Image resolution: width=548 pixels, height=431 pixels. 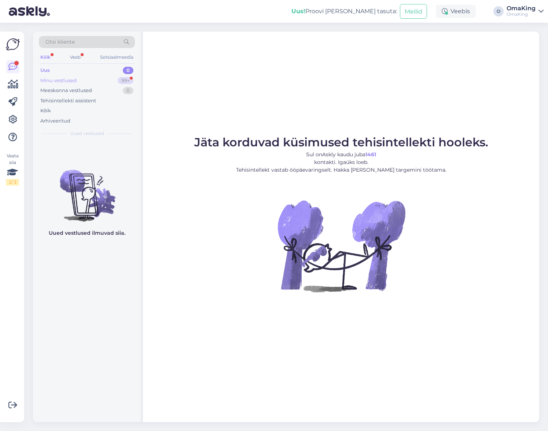 I want to click on font: Veeb, so click(x=75, y=57).